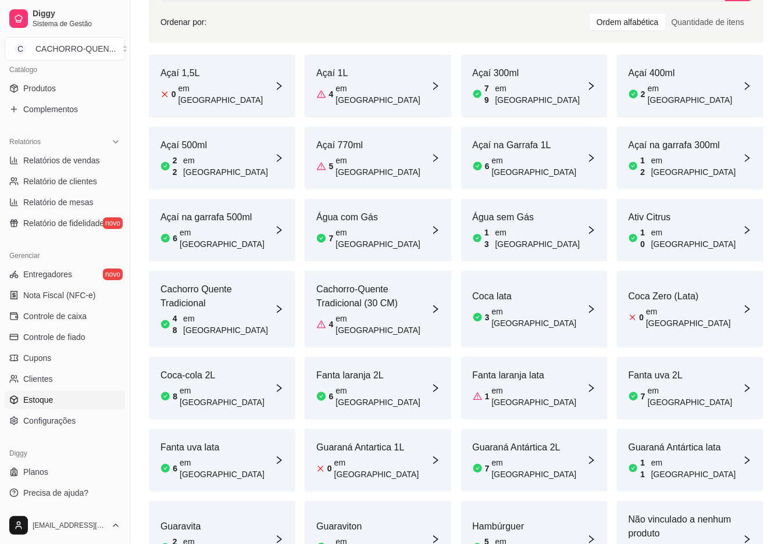 The image size is (782, 544). What do you see at coordinates (65, 316) in the screenshot?
I see `a: Controle de caixa` at bounding box center [65, 316].